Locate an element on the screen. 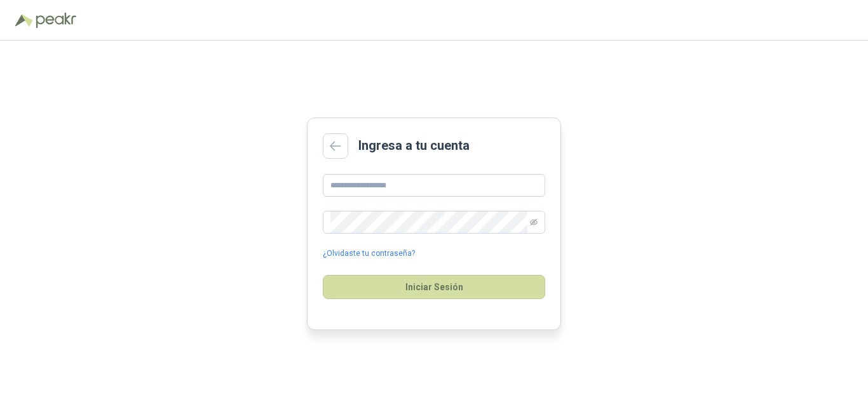 Image resolution: width=868 pixels, height=407 pixels. button: Iniciar Sesión is located at coordinates (434, 287).